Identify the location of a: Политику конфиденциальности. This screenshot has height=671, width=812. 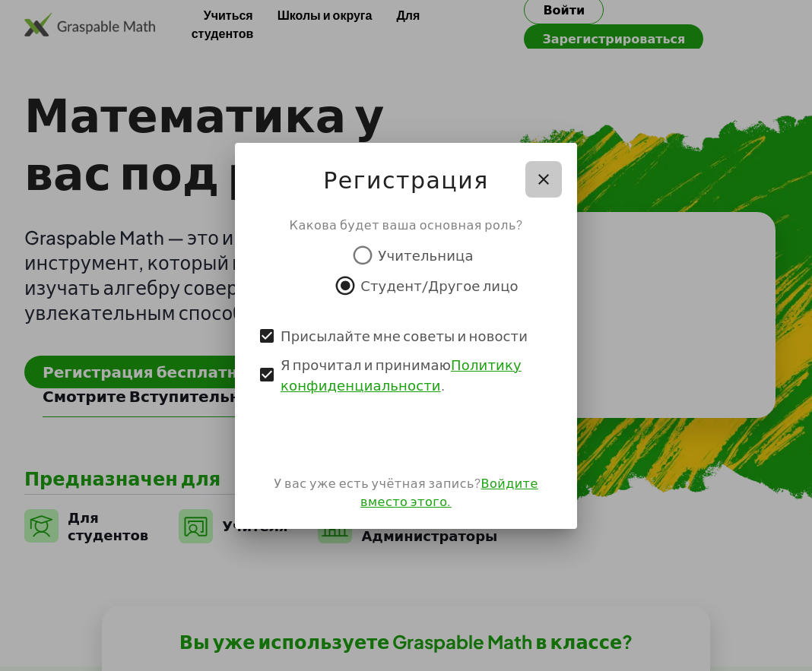
(401, 375).